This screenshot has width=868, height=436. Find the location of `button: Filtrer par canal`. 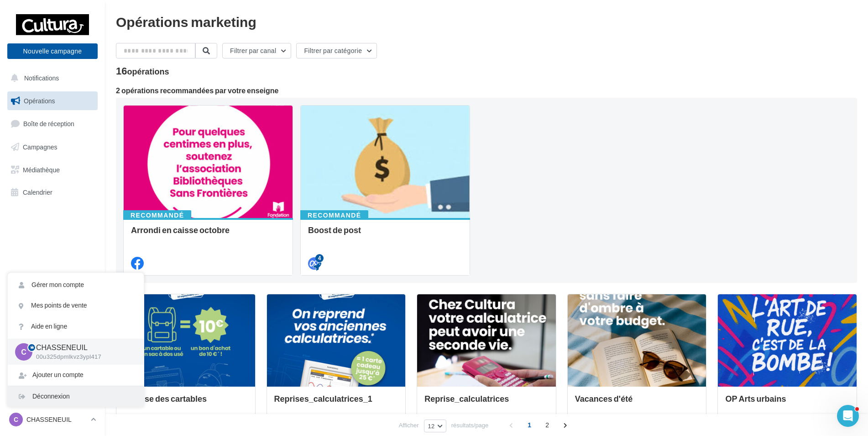

button: Filtrer par canal is located at coordinates (257, 51).